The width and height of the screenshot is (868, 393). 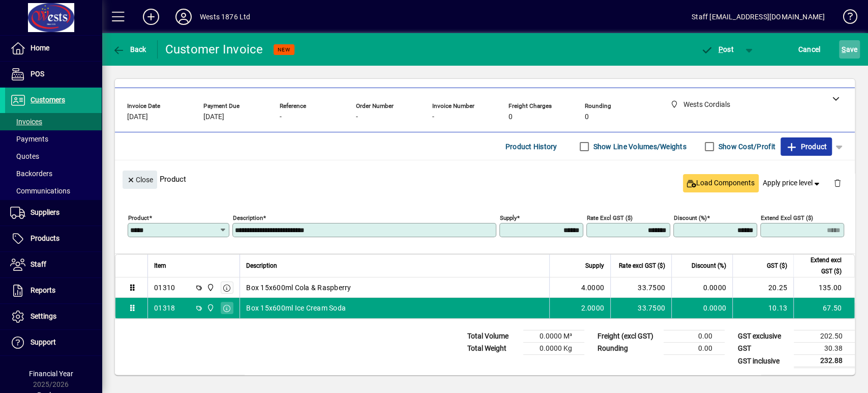 I want to click on a: Support, so click(x=53, y=343).